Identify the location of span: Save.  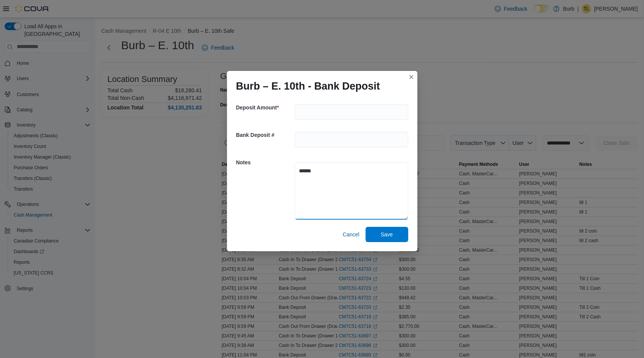
(387, 234).